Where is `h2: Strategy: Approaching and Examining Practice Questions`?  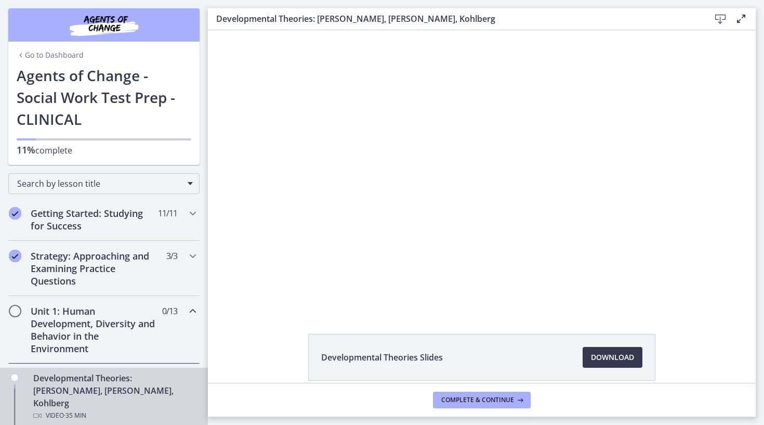
h2: Strategy: Approaching and Examining Practice Questions is located at coordinates (94, 268).